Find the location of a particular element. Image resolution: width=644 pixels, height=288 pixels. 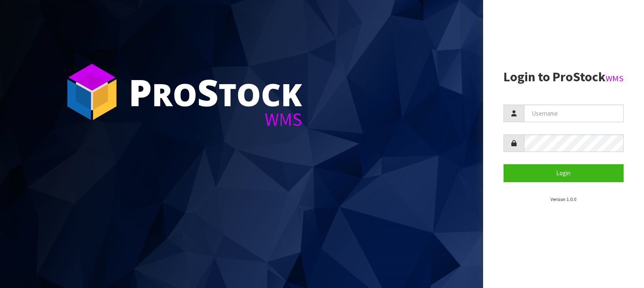

div: WMS is located at coordinates (215, 119).